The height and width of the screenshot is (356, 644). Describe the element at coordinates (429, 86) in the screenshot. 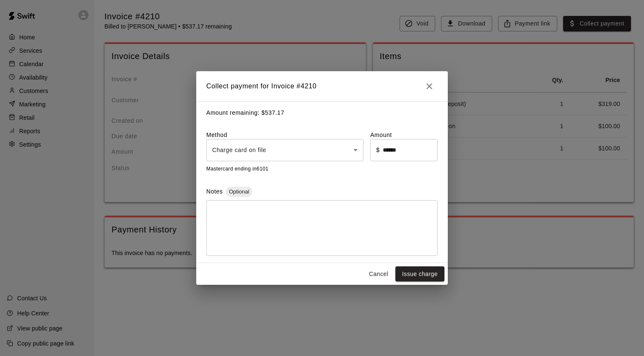

I see `button: Close` at that location.